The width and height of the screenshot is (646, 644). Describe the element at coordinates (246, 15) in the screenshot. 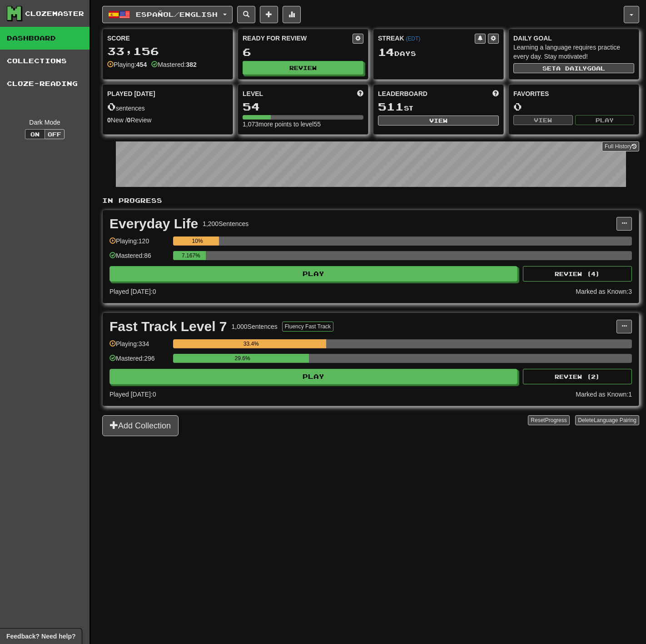

I see `button: Search sentences` at that location.